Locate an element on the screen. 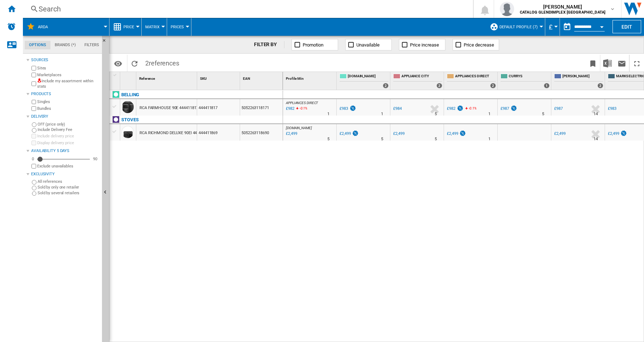  div: 0 is located at coordinates (33, 159).